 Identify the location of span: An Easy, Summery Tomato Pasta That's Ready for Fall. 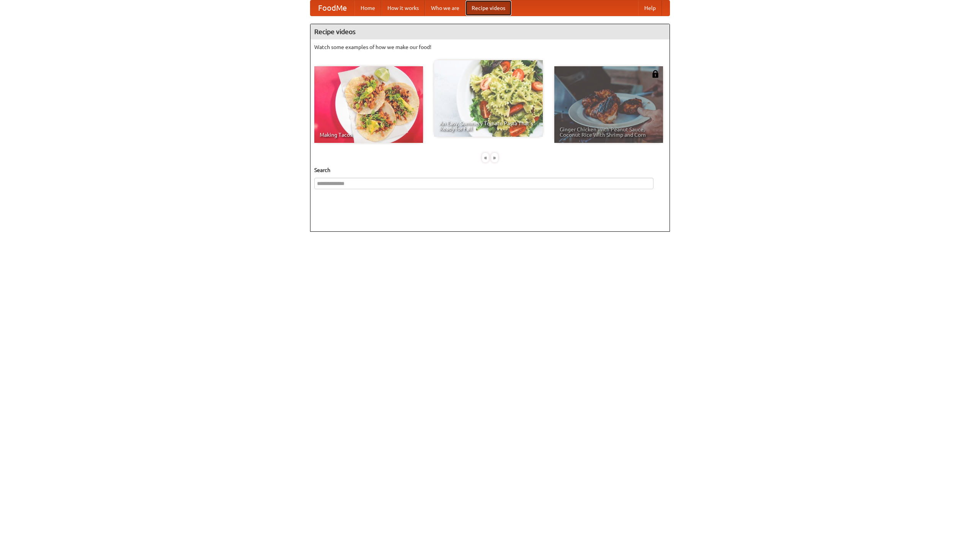
(488, 126).